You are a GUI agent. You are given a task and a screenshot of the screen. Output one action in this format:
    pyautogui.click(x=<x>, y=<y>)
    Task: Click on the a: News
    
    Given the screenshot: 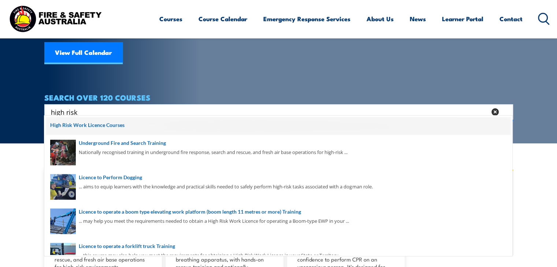 What is the action you would take?
    pyautogui.click(x=418, y=19)
    